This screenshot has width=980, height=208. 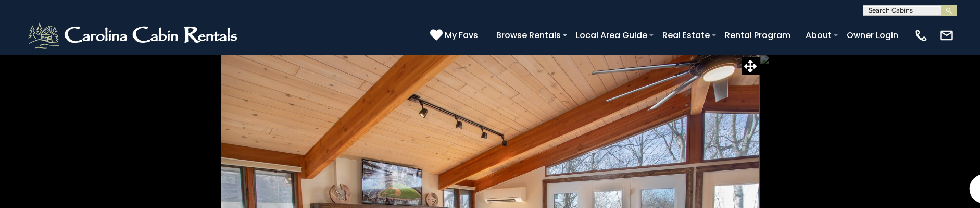 What do you see at coordinates (611, 35) in the screenshot?
I see `a: Local Area Guide` at bounding box center [611, 35].